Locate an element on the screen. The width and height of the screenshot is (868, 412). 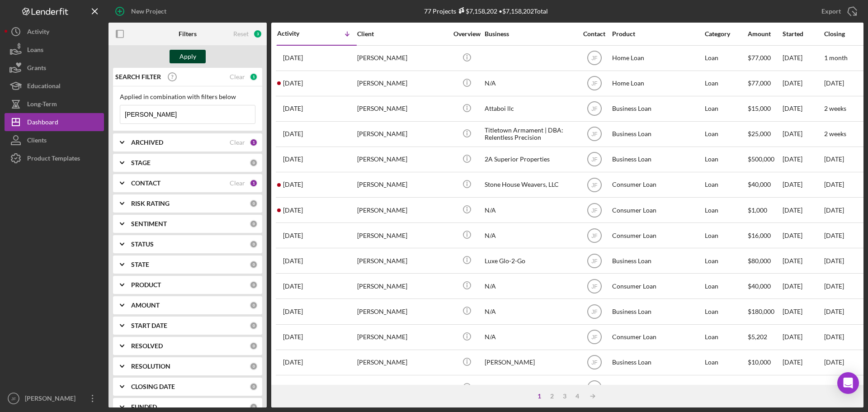
b: PRODUCT is located at coordinates (146, 285).